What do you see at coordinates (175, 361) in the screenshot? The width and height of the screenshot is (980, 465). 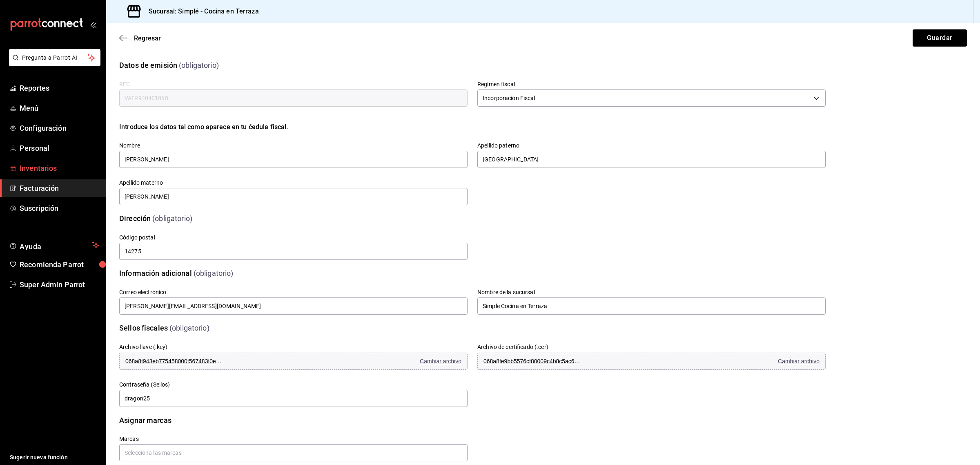 I see `span: 068a8f943eb775458000f567483f0e68.key` at bounding box center [175, 361].